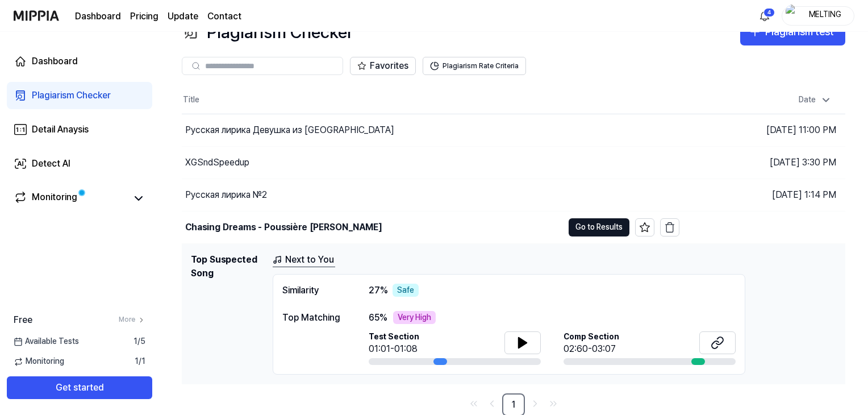  What do you see at coordinates (55, 198) in the screenshot?
I see `div: Monitoring` at bounding box center [55, 198].